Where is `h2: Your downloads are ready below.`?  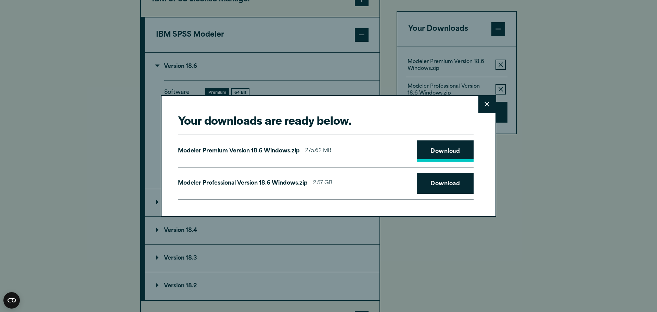 h2: Your downloads are ready below. is located at coordinates (326, 120).